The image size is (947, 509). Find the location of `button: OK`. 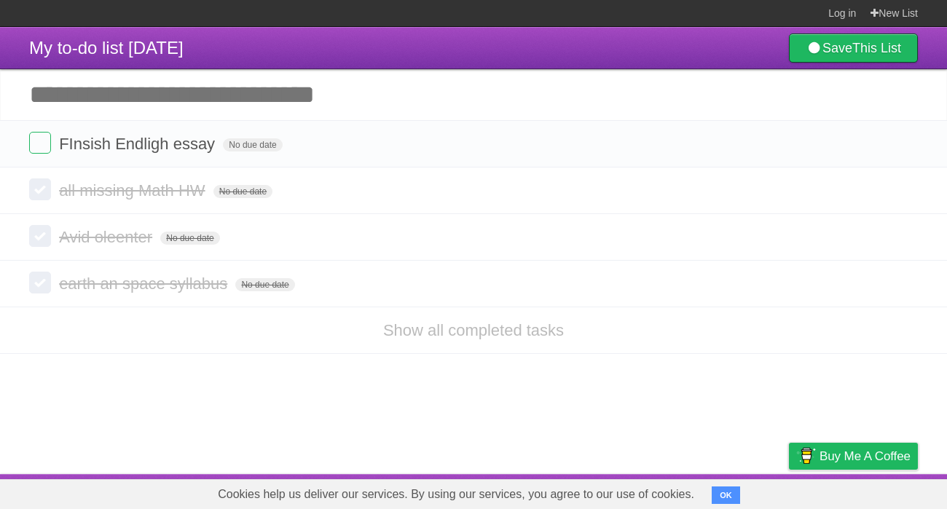

button: OK is located at coordinates (725, 495).